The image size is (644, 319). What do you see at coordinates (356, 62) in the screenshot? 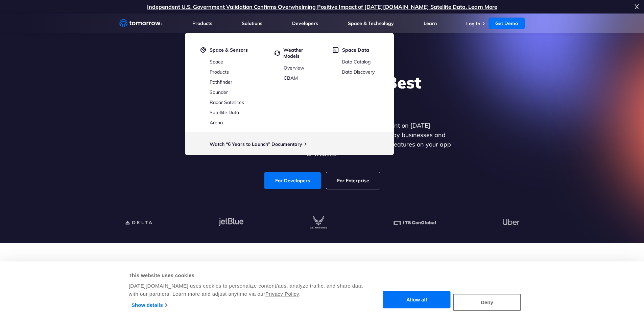
I see `a: Data Catalog` at bounding box center [356, 62].